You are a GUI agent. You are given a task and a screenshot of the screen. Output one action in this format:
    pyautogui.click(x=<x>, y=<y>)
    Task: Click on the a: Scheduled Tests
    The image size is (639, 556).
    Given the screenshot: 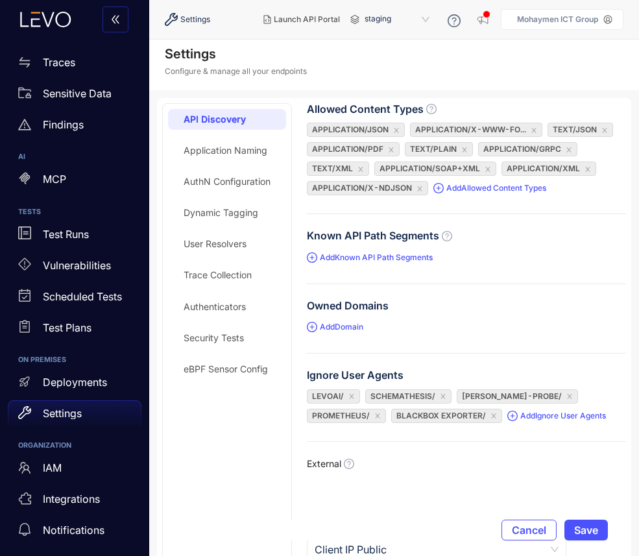 What is the action you would take?
    pyautogui.click(x=75, y=299)
    